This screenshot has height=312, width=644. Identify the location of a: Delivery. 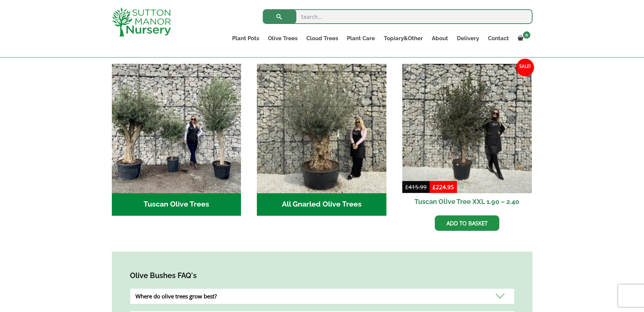
(469, 38).